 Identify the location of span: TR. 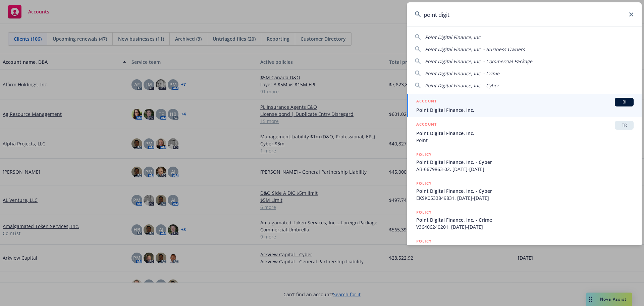
(624, 125).